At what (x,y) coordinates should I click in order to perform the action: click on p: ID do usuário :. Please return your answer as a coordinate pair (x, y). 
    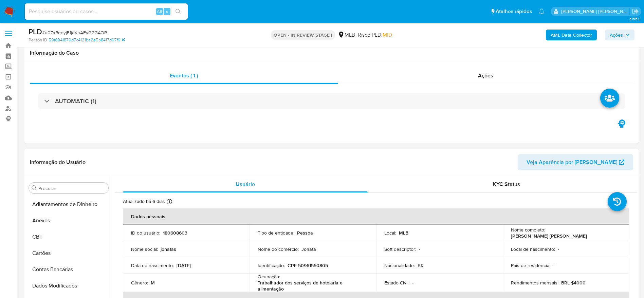
    Looking at the image, I should click on (146, 233).